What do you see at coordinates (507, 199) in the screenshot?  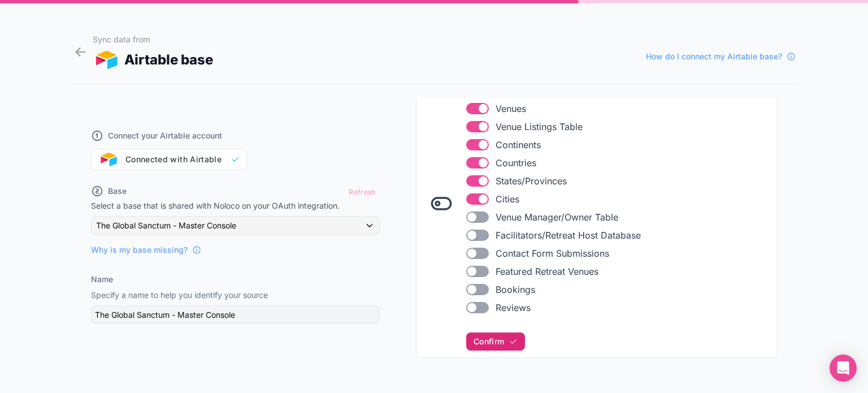 I see `span: Cities` at bounding box center [507, 199].